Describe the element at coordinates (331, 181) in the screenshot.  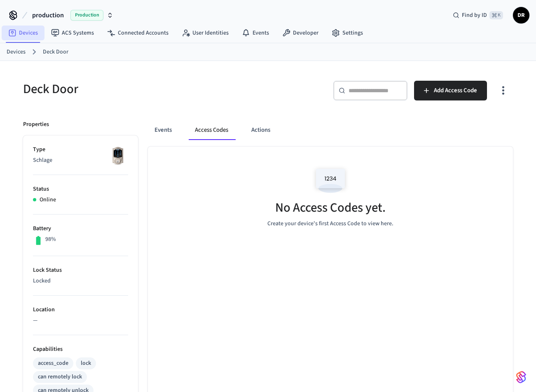
I see `img: Access Codes Empty State` at that location.